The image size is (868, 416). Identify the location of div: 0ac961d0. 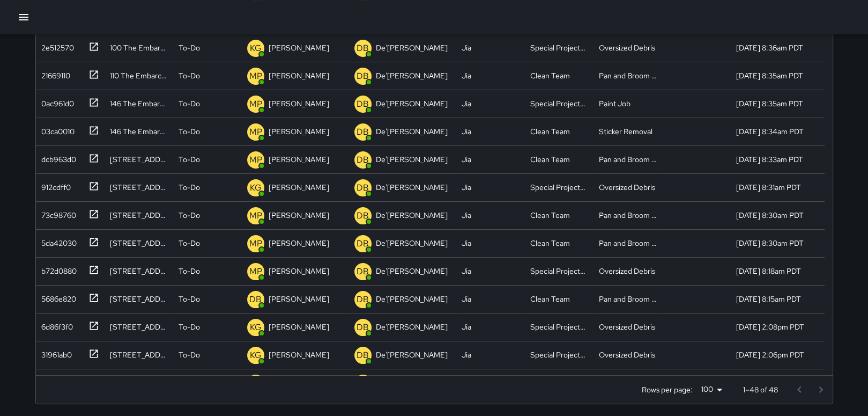
(55, 102).